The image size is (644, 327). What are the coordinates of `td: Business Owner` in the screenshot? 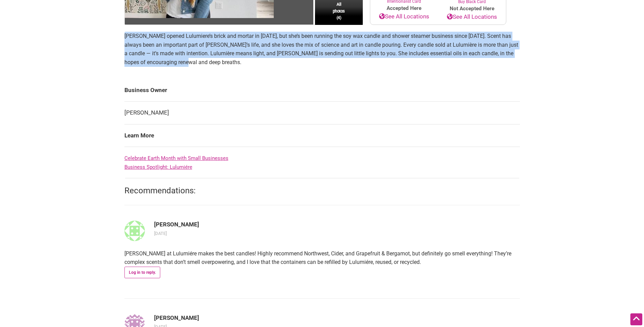 It's located at (322, 90).